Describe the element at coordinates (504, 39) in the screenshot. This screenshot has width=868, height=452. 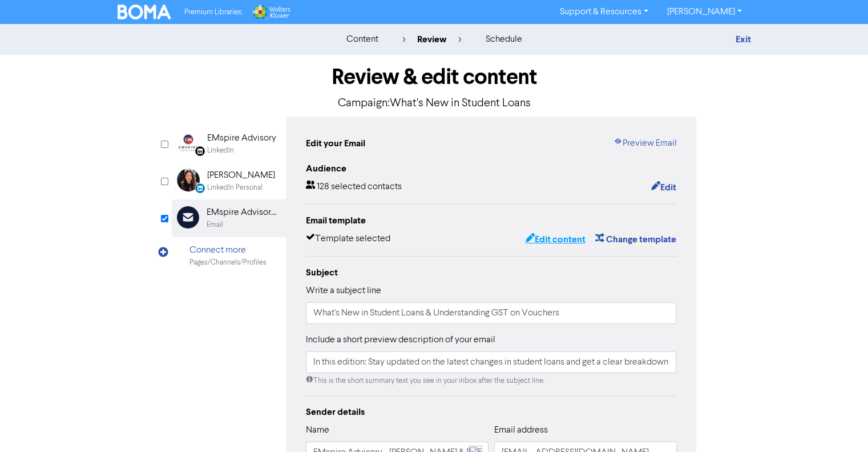
I see `div: schedule` at that location.